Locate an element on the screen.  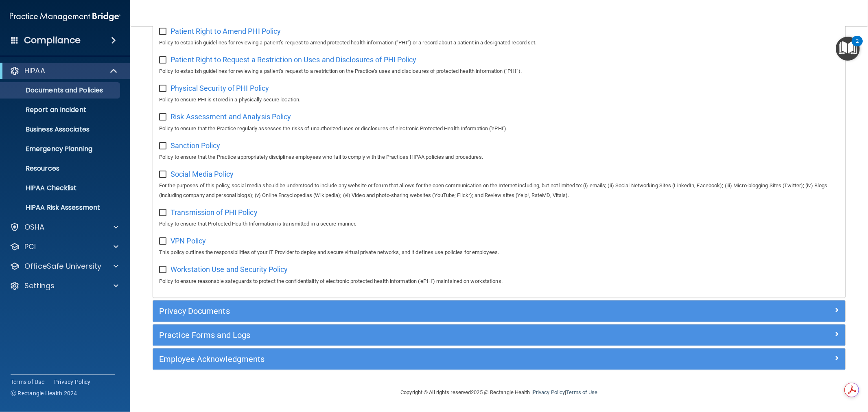
p: This policy outlines the responsibilities of your IT Provider to deploy and secure virtual privat... is located at coordinates (499, 252).